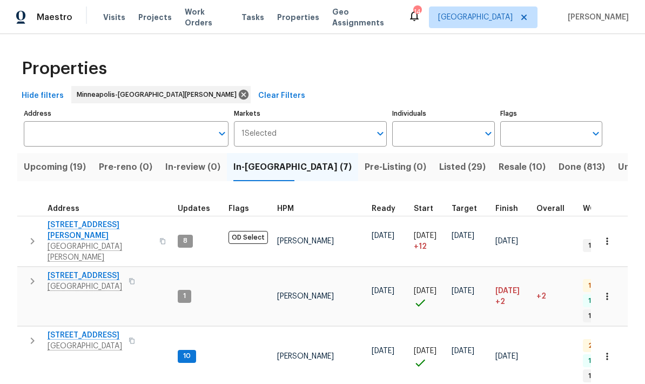 The width and height of the screenshot is (645, 384). What do you see at coordinates (389, 209) in the screenshot?
I see `div: Earliest renovation start date (first business day after COE or Checkout)` at bounding box center [389, 209].